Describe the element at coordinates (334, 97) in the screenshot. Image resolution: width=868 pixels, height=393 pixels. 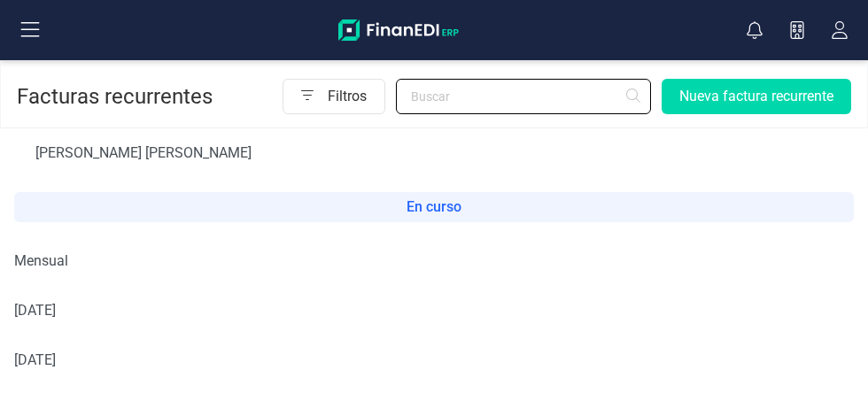
I see `button: Filtros` at that location.